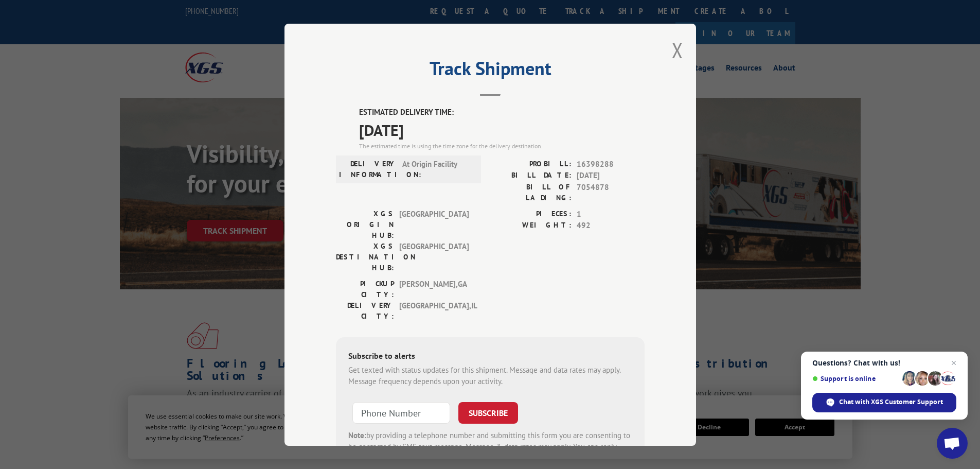 The width and height of the screenshot is (980, 469). Describe the element at coordinates (954, 363) in the screenshot. I see `span: Close chat` at that location.